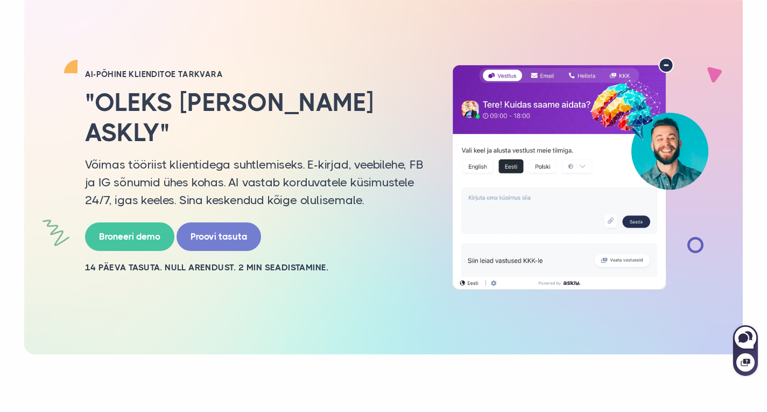  I want to click on a: Proovi tasuta, so click(218, 236).